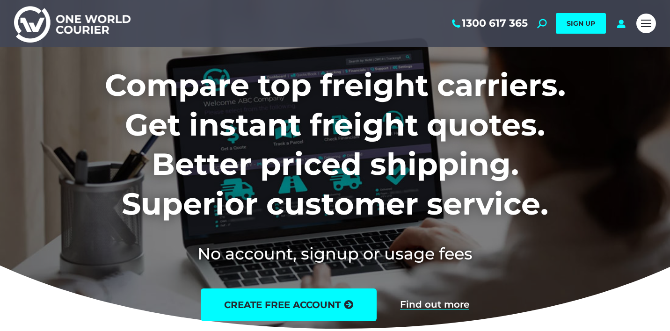  What do you see at coordinates (489, 23) in the screenshot?
I see `a: 1300 617 365` at bounding box center [489, 23].